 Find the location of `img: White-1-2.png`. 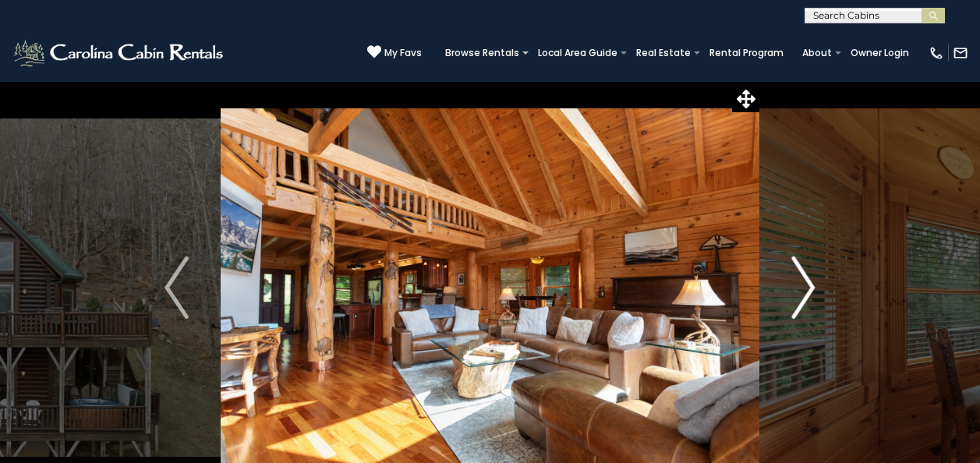

img: White-1-2.png is located at coordinates (119, 53).